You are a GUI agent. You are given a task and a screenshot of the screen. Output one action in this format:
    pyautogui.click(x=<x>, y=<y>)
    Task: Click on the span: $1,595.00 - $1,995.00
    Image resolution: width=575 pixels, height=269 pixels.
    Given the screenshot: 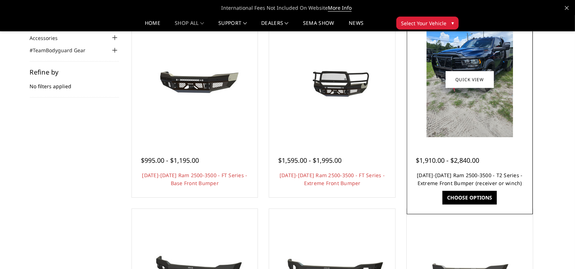 What is the action you would take?
    pyautogui.click(x=310, y=160)
    